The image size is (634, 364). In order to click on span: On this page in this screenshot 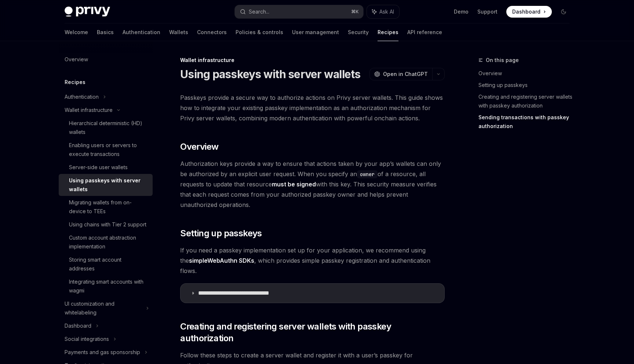, I will do `click(502, 60)`.